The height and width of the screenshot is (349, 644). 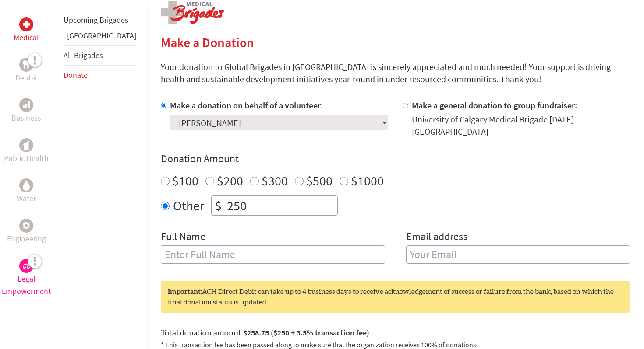 What do you see at coordinates (100, 75) in the screenshot?
I see `li: Donate` at bounding box center [100, 75].